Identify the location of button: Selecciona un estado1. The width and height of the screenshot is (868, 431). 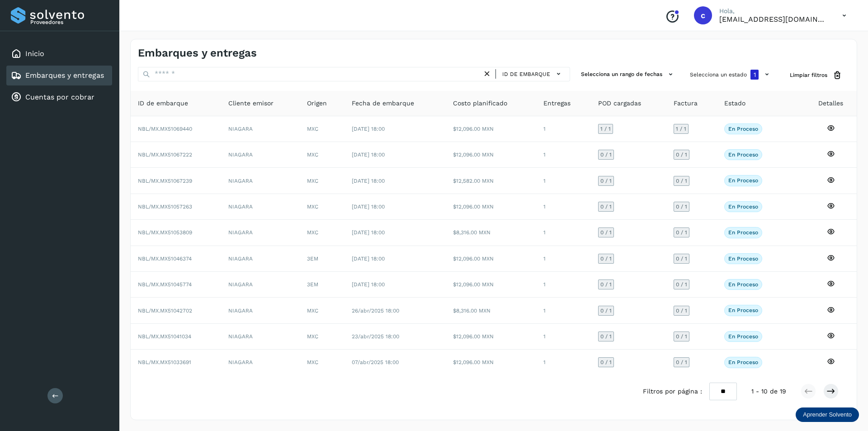
(731, 75).